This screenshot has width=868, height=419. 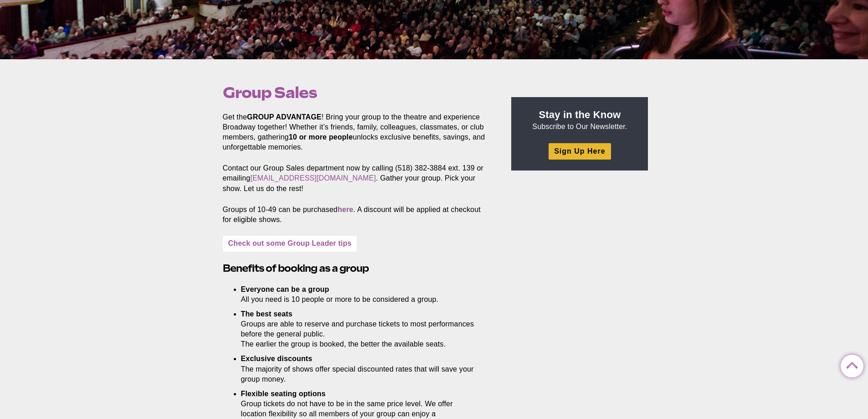 I want to click on a: Sign Up Here, so click(x=579, y=151).